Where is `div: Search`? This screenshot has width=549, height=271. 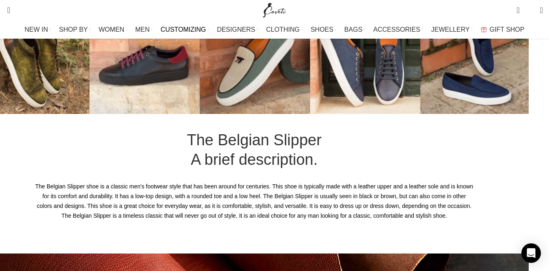 div: Search is located at coordinates (6, 10).